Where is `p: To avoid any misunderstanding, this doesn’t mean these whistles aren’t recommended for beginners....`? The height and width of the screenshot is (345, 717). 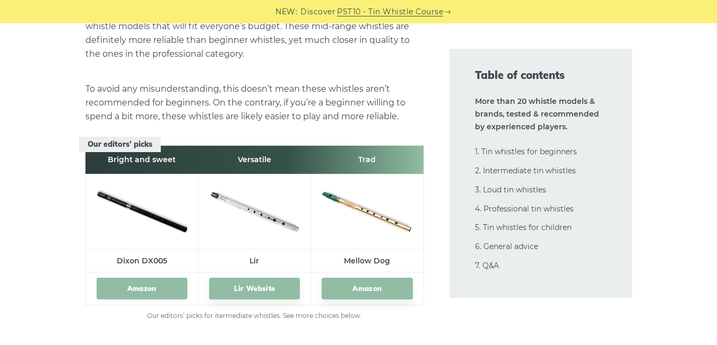
p: To avoid any misunderstanding, this doesn’t mean these whistles aren’t recommended for beginners.... is located at coordinates (255, 103).